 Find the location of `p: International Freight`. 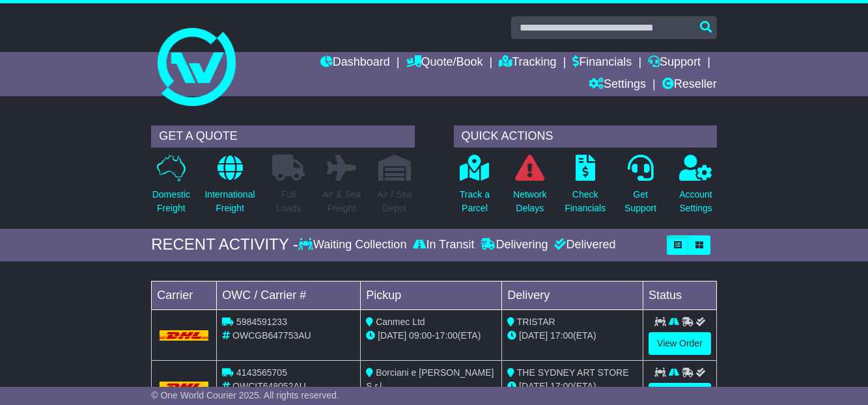

p: International Freight is located at coordinates (229, 202).